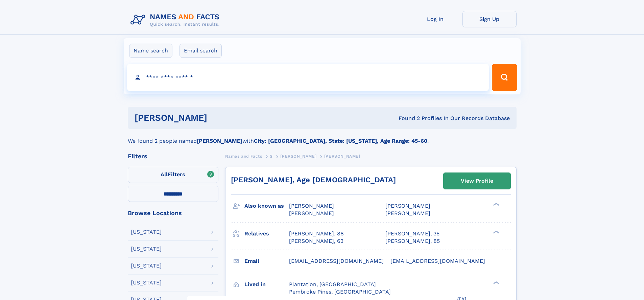  What do you see at coordinates (267, 261) in the screenshot?
I see `h3: Email` at bounding box center [267, 261].